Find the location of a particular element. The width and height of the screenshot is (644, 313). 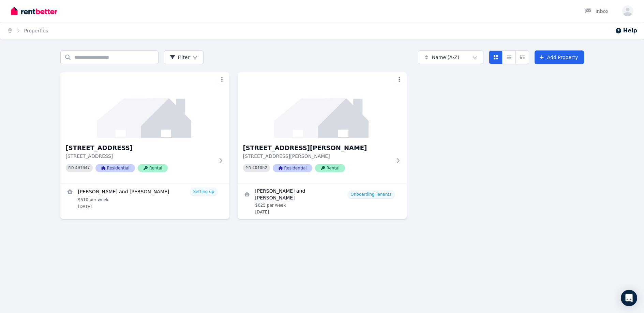

a: View details for Diana Birnbaum and Jordan Newell is located at coordinates (322, 201).